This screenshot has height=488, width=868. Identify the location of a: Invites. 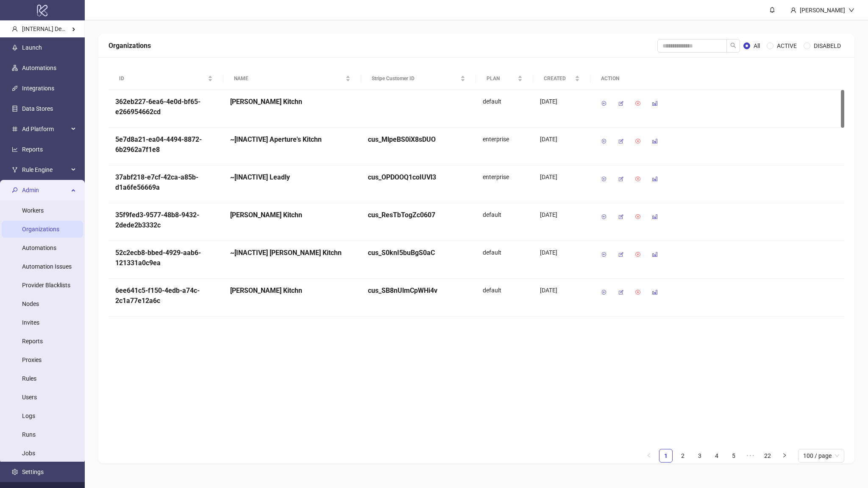
(30, 323).